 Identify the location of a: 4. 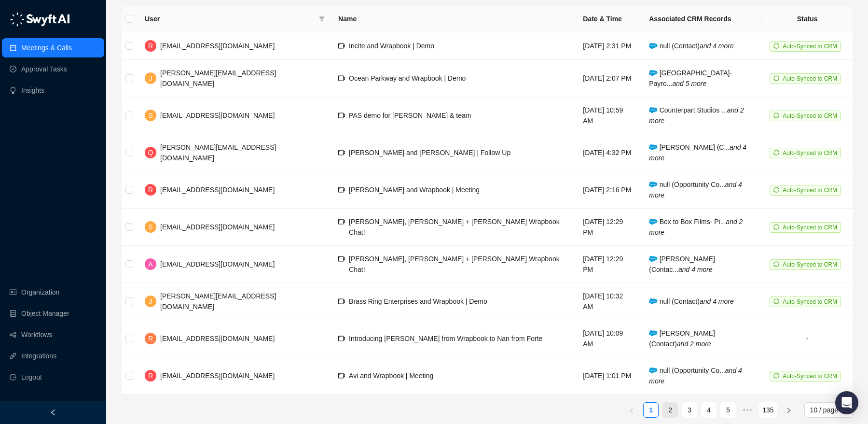
(709, 410).